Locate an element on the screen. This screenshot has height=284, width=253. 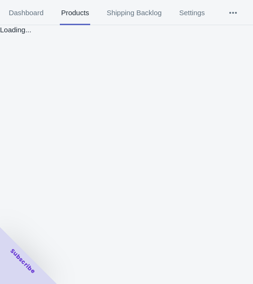
span: Products is located at coordinates (75, 13).